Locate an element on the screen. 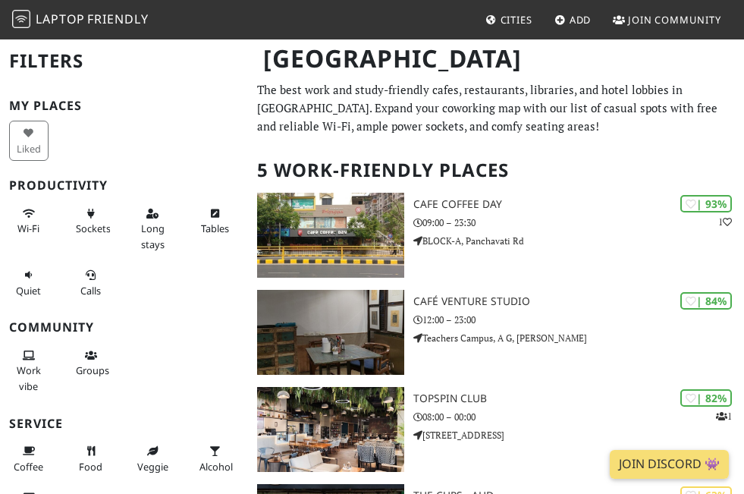 The width and height of the screenshot is (744, 494). span: Work-friendly tables is located at coordinates (215, 228).